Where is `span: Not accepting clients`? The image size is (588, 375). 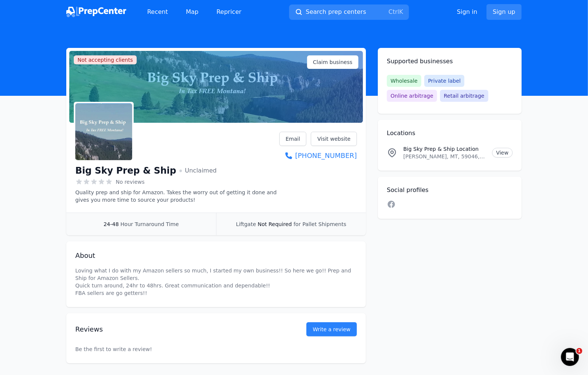 span: Not accepting clients is located at coordinates (105, 60).